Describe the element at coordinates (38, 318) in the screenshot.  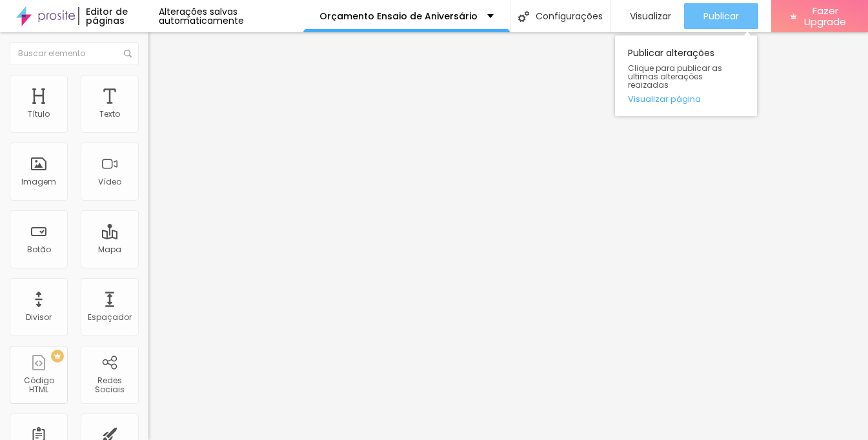
I see `div: Divisor` at that location.